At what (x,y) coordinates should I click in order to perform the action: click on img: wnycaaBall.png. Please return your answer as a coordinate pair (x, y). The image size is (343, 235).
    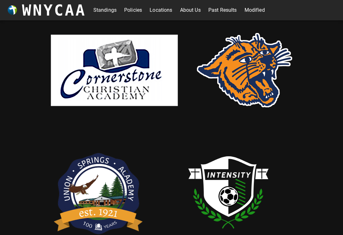
    Looking at the image, I should click on (12, 10).